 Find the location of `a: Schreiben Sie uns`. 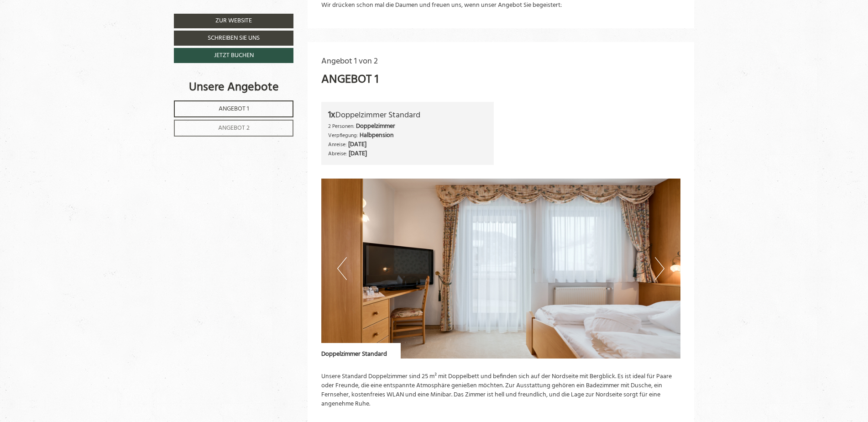

a: Schreiben Sie uns is located at coordinates (234, 38).